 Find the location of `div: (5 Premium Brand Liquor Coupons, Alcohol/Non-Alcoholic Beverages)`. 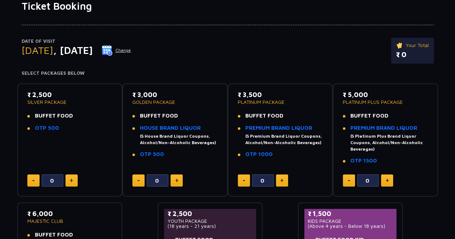

div: (5 Premium Brand Liquor Coupons, Alcohol/Non-Alcoholic Beverages) is located at coordinates (284, 139).